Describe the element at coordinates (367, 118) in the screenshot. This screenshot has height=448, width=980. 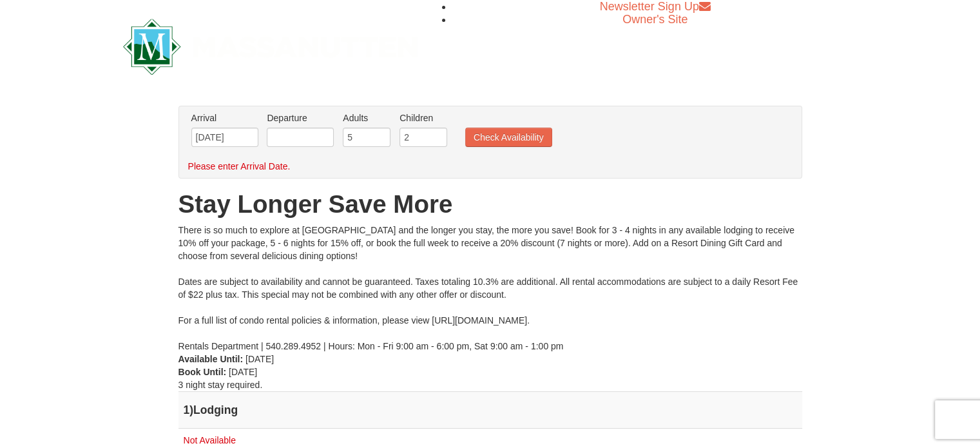
I see `label: Adults` at that location.